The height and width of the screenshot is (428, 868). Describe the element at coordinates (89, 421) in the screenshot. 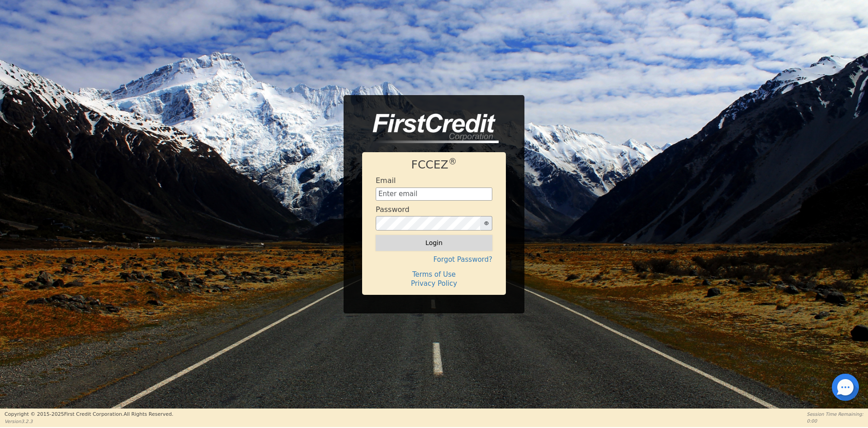

I see `p: Version 3.2.3` at that location.